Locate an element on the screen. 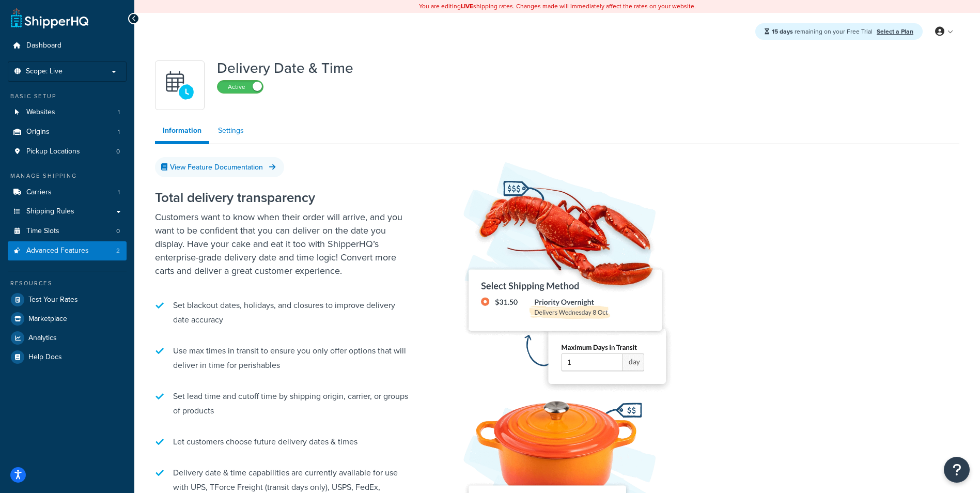  a: Information is located at coordinates (182, 133).